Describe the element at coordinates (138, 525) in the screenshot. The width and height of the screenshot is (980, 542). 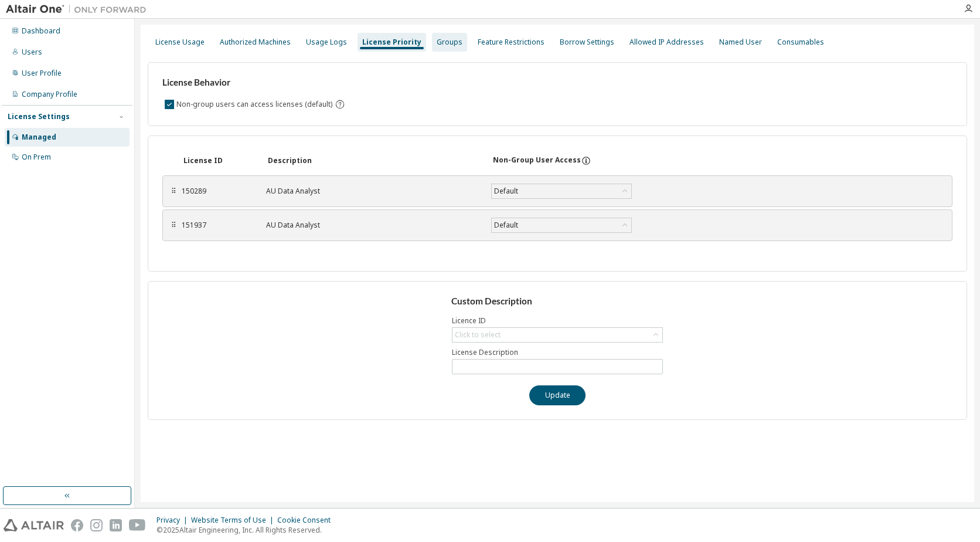
I see `img: youtube.svg` at that location.